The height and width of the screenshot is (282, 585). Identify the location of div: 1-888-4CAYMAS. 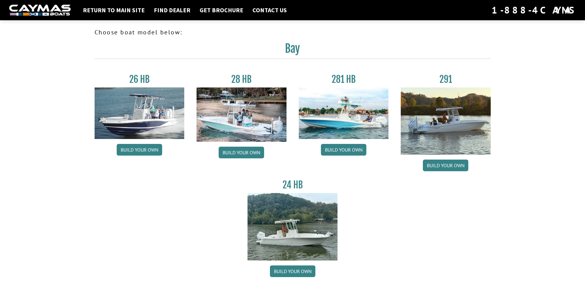
(534, 10).